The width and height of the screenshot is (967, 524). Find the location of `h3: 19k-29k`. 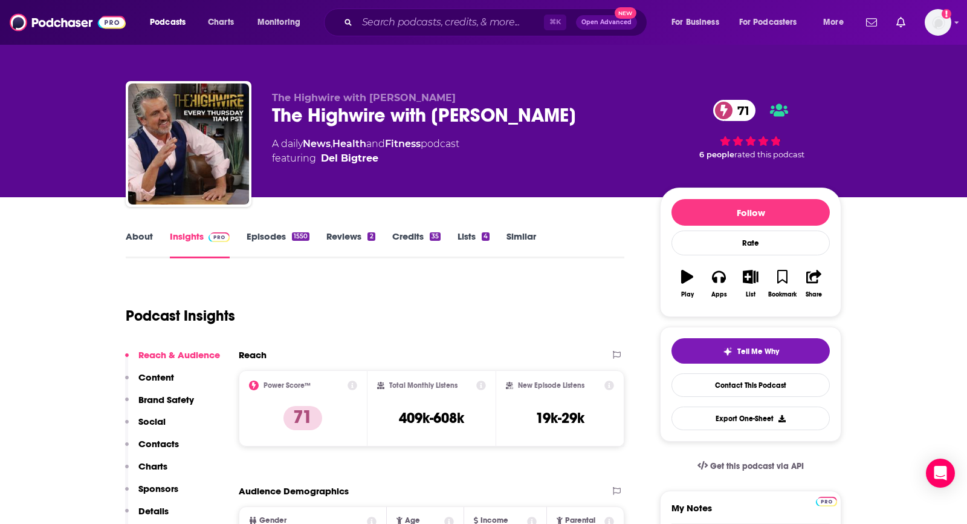

h3: 19k-29k is located at coordinates (560, 418).